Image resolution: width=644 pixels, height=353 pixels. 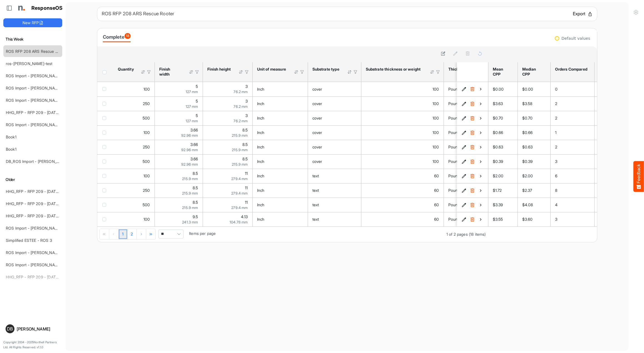 What do you see at coordinates (142, 234) in the screenshot?
I see `div: Go to next page` at bounding box center [142, 234].